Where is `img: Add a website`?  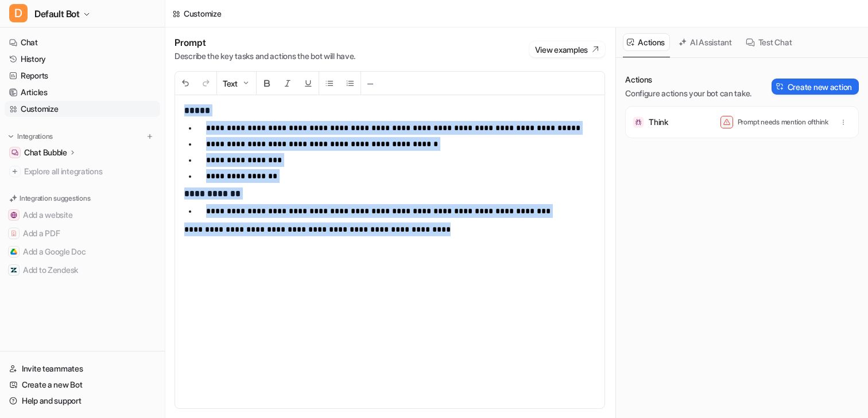 img: Add a website is located at coordinates (14, 215).